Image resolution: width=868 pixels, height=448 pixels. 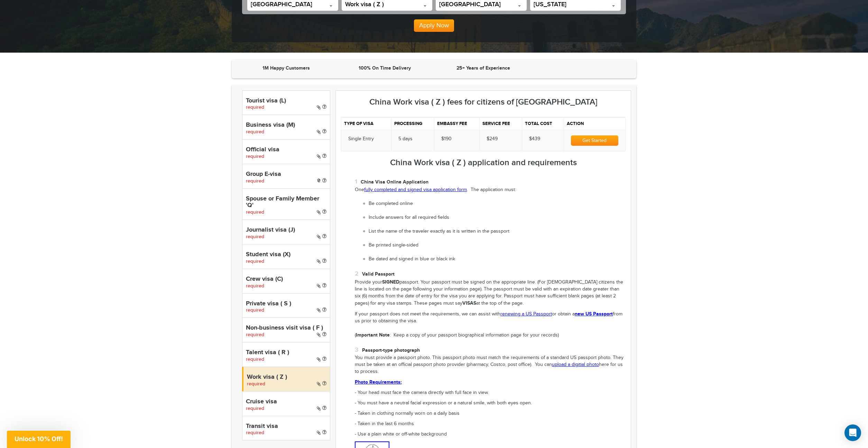 What do you see at coordinates (595, 141) in the screenshot?
I see `a: Get Started` at bounding box center [595, 141].